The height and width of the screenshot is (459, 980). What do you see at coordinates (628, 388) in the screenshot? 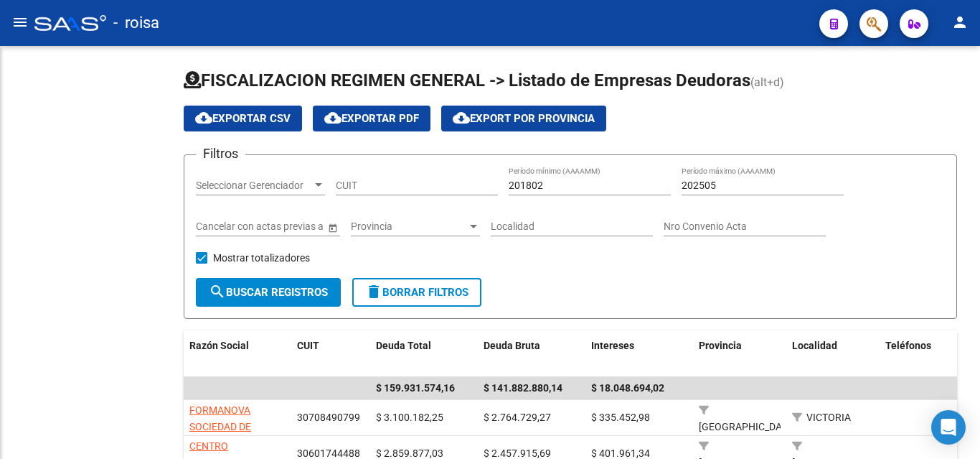
I see `span: $ 18.048.694,02` at bounding box center [628, 388].